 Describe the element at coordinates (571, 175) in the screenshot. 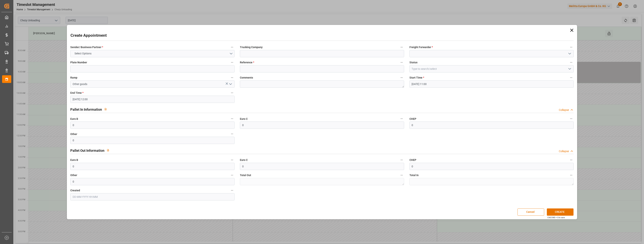

I see `button: Total In` at that location.